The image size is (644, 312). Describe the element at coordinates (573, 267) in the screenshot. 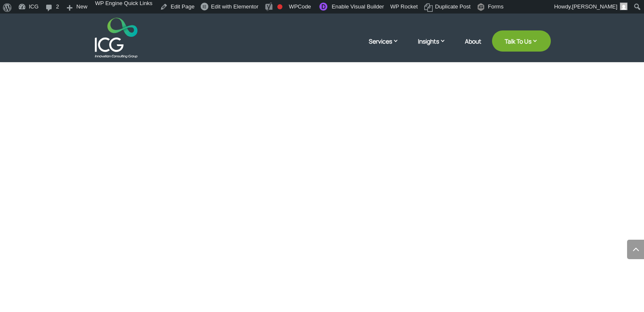

I see `div: Chat Widget` at that location.